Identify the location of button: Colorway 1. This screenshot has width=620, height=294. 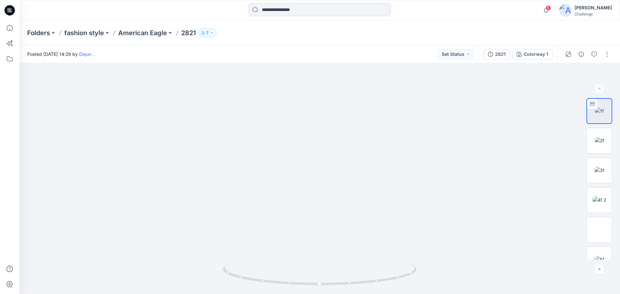
(533, 54).